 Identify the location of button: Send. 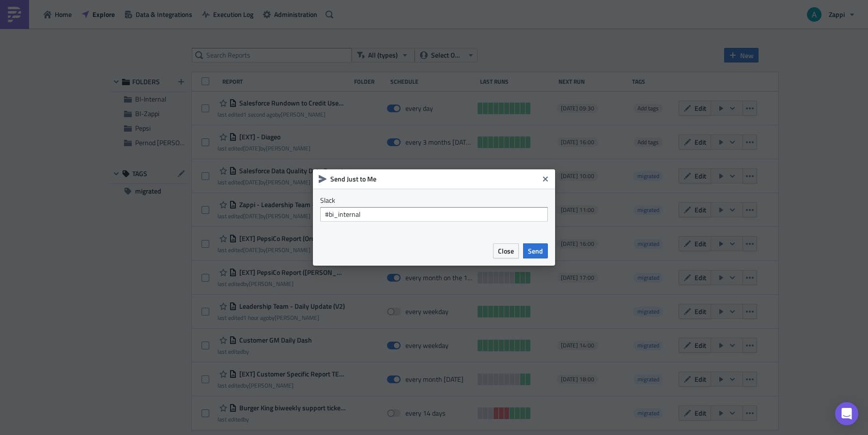
(535, 251).